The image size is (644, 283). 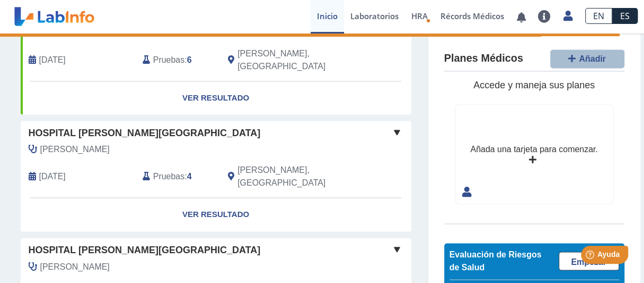 I want to click on a: EN, so click(x=599, y=16).